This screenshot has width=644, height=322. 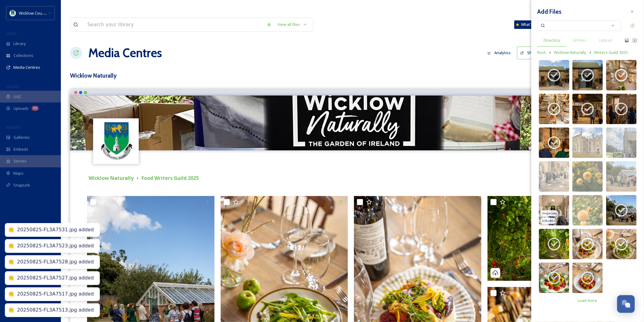 What do you see at coordinates (554, 143) in the screenshot?
I see `img: e3e5fb52-6bd6-4a04-b2f5-a6787dce47fd.jpg` at bounding box center [554, 143].